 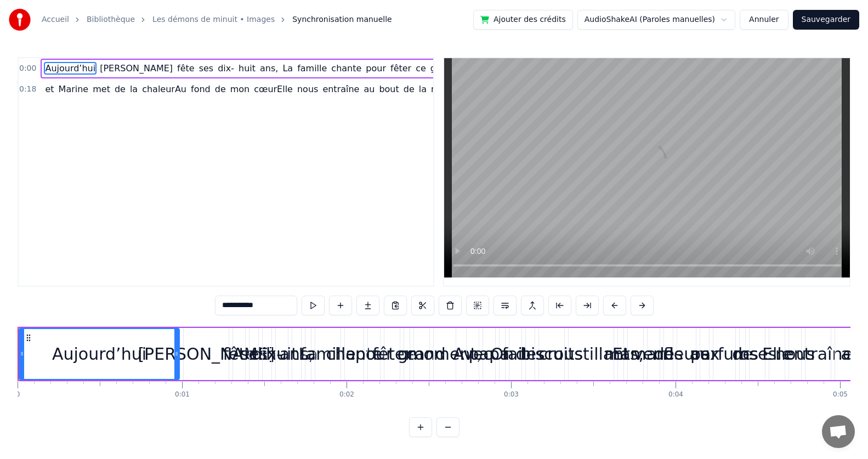 What do you see at coordinates (18, 395) in the screenshot?
I see `div: 0` at bounding box center [18, 395].